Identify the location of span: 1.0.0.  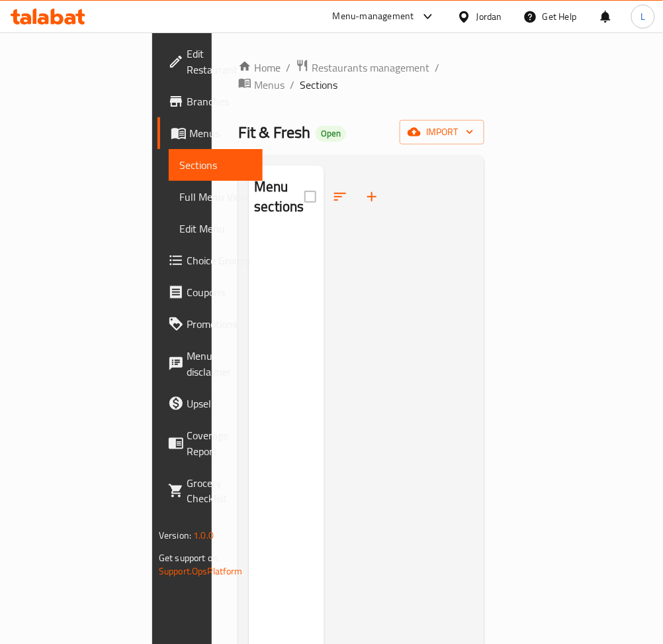
(203, 536).